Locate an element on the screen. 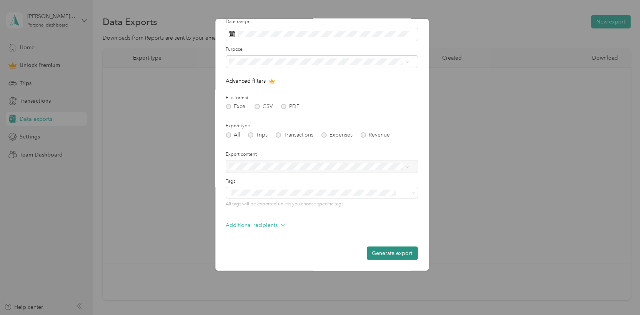 This screenshot has width=644, height=315. label: Purpose is located at coordinates (322, 50).